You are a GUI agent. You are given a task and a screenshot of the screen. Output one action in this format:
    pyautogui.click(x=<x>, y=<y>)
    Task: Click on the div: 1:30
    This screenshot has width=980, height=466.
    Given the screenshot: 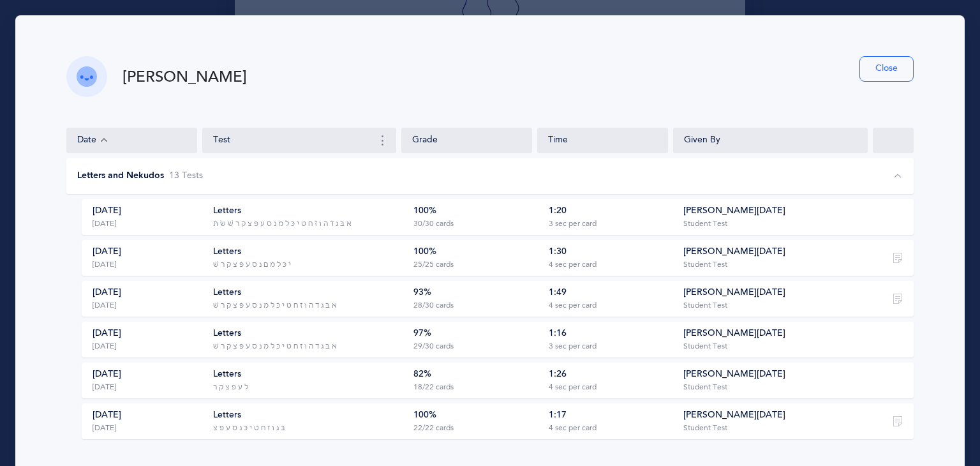 What is the action you would take?
    pyautogui.click(x=558, y=252)
    